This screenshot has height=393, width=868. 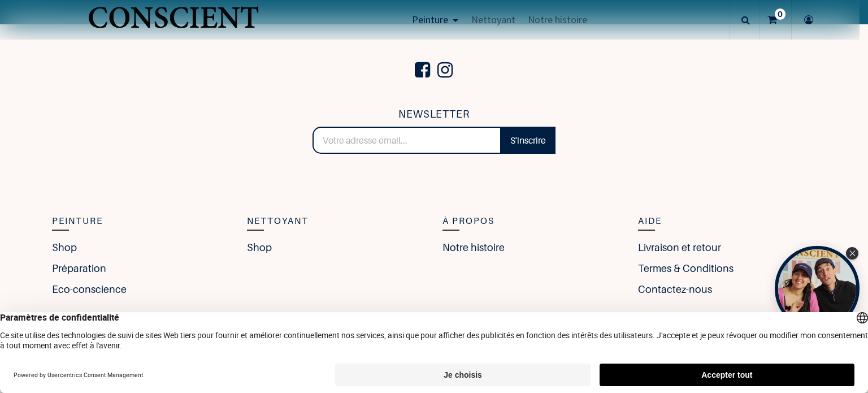 What do you see at coordinates (686, 268) in the screenshot?
I see `a: Termes & Conditions` at bounding box center [686, 268].